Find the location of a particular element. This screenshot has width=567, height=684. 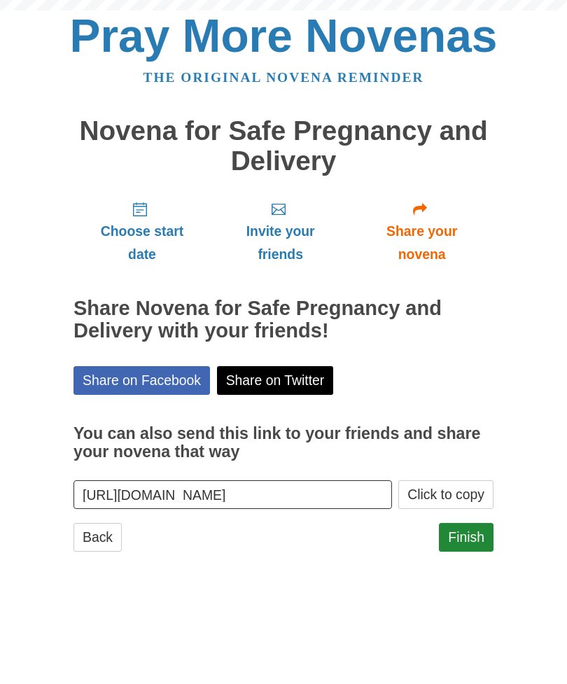

a: Invite your friends is located at coordinates (280, 231).